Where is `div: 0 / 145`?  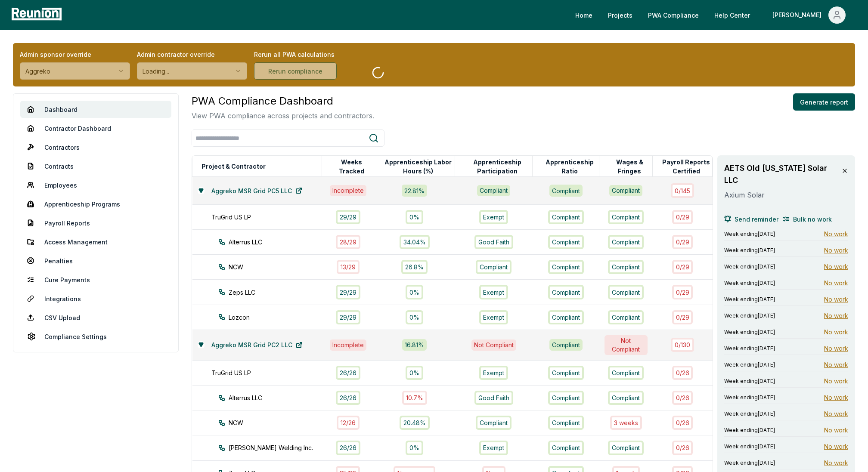 div: 0 / 145 is located at coordinates (683, 190).